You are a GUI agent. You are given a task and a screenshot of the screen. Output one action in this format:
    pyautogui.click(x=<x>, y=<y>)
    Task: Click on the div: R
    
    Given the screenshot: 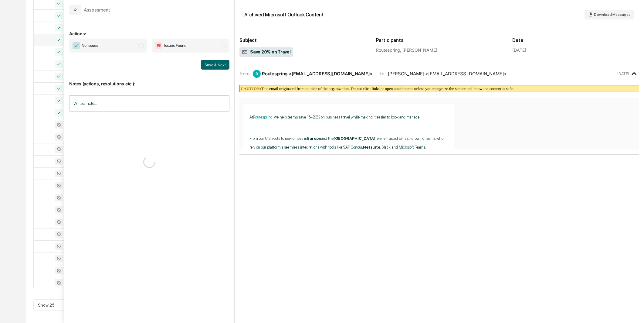 What is the action you would take?
    pyautogui.click(x=257, y=74)
    